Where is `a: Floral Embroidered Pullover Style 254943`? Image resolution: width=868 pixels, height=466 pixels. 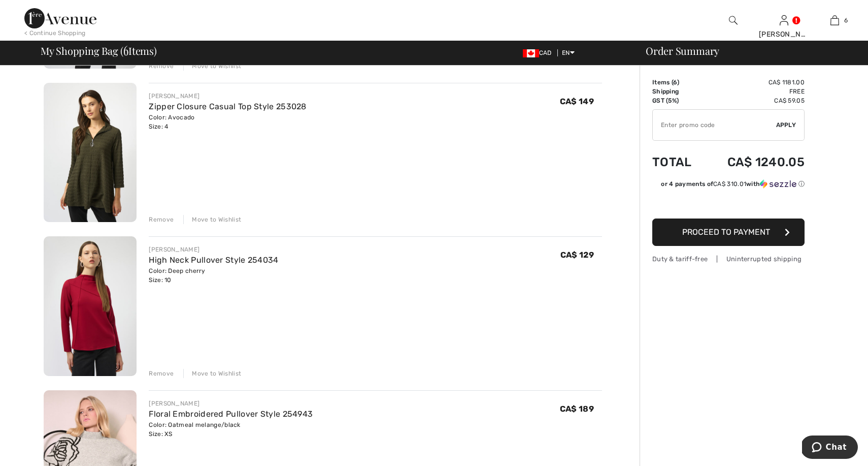 a: Floral Embroidered Pullover Style 254943 is located at coordinates (230, 414).